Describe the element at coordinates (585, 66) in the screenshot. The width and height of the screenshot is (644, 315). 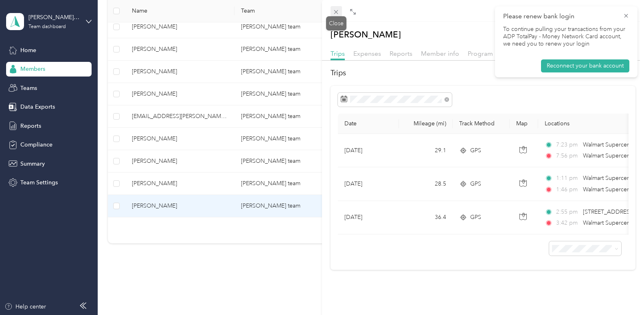
I see `button: Reconnect your bank account` at that location.